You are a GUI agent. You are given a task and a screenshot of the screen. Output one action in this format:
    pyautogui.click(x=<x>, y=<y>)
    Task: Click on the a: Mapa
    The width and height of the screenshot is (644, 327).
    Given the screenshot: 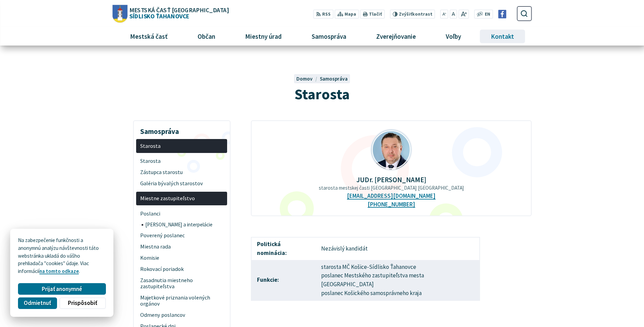 What is the action you would take?
    pyautogui.click(x=347, y=14)
    